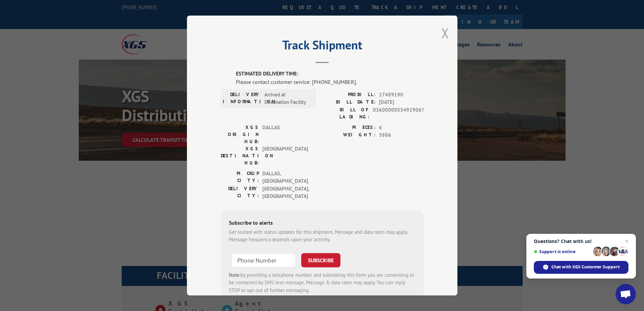  I want to click on label: XGS ORIGIN HUB:, so click(240, 134).